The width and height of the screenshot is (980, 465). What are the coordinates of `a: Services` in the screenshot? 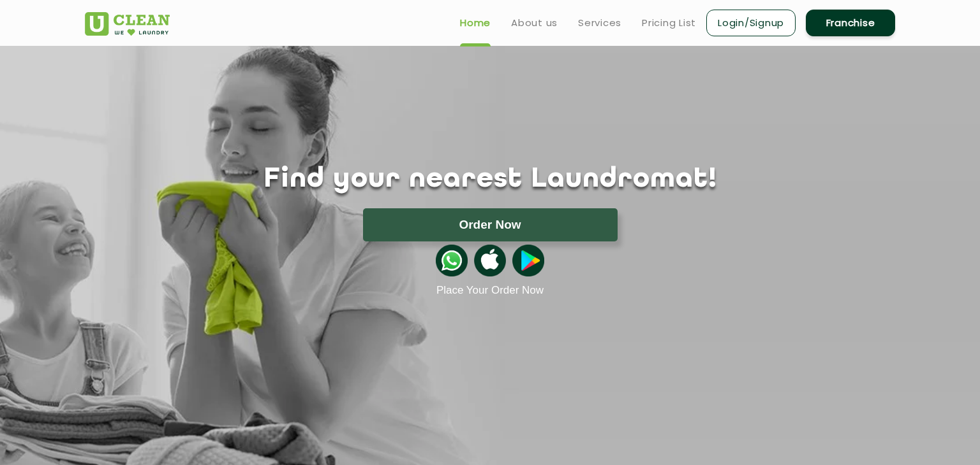 It's located at (600, 23).